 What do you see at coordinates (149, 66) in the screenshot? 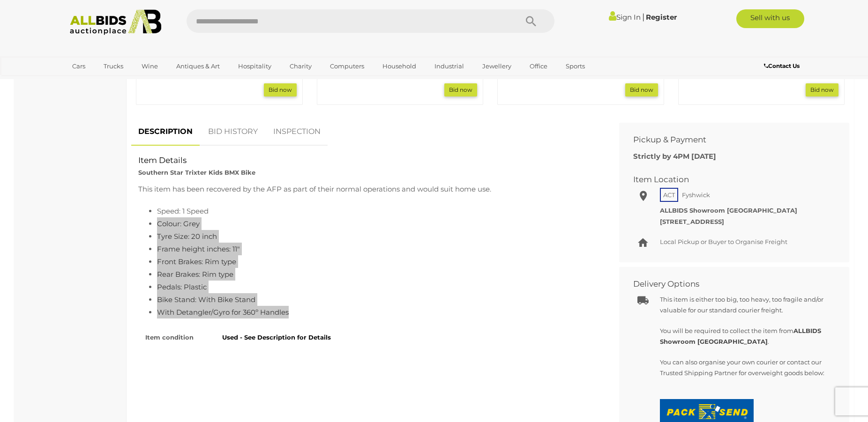
I see `a: Wine` at bounding box center [149, 66].